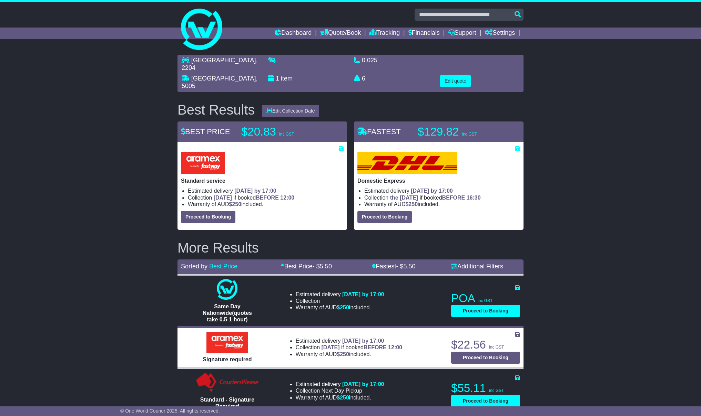 The image size is (701, 416). Describe the element at coordinates (306, 267) in the screenshot. I see `a: Best Price- $5.50` at that location.